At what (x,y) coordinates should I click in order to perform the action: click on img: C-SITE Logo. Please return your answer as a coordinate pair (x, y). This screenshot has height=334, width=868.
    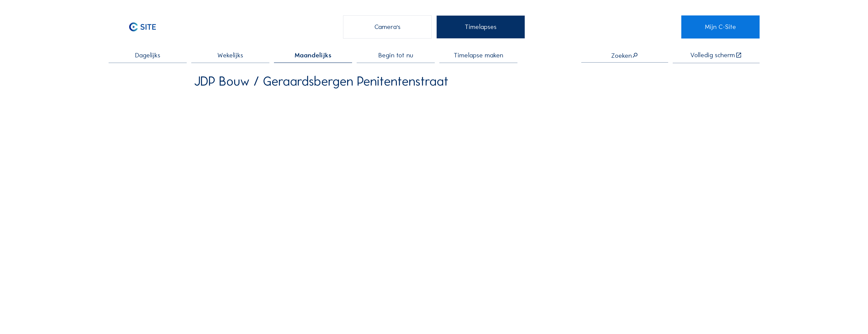
    Looking at the image, I should click on (143, 27).